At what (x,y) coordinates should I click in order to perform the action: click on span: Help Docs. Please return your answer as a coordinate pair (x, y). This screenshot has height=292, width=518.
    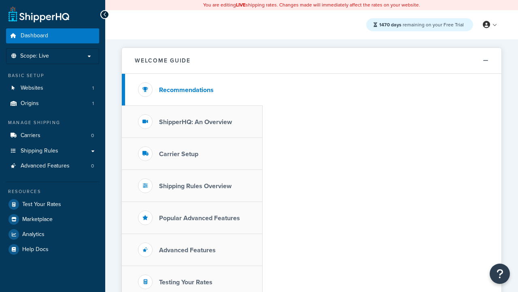
    Looking at the image, I should click on (35, 249).